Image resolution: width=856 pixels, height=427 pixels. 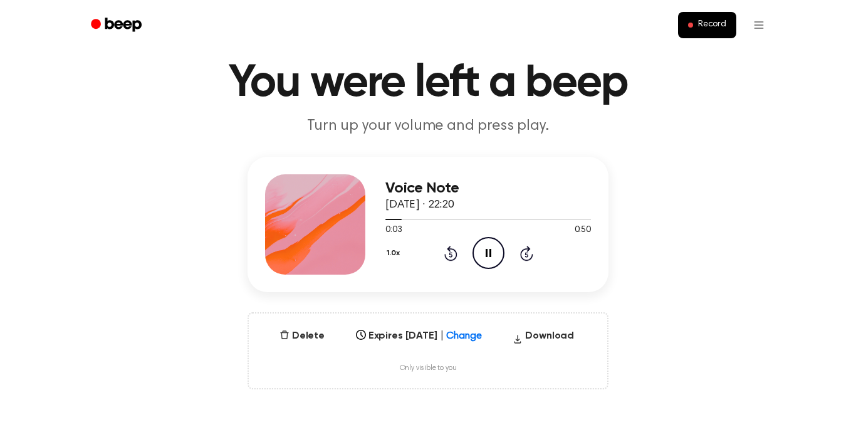 I want to click on span: Only visible to you, so click(x=428, y=368).